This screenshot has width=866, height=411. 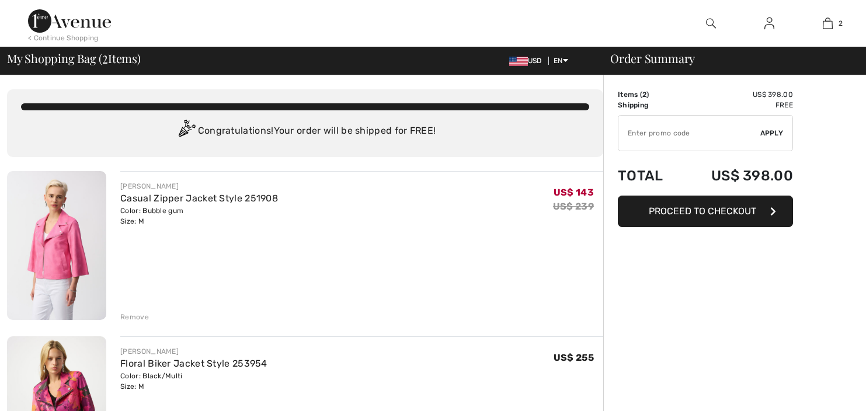 What do you see at coordinates (828, 23) in the screenshot?
I see `a: 2` at bounding box center [828, 23].